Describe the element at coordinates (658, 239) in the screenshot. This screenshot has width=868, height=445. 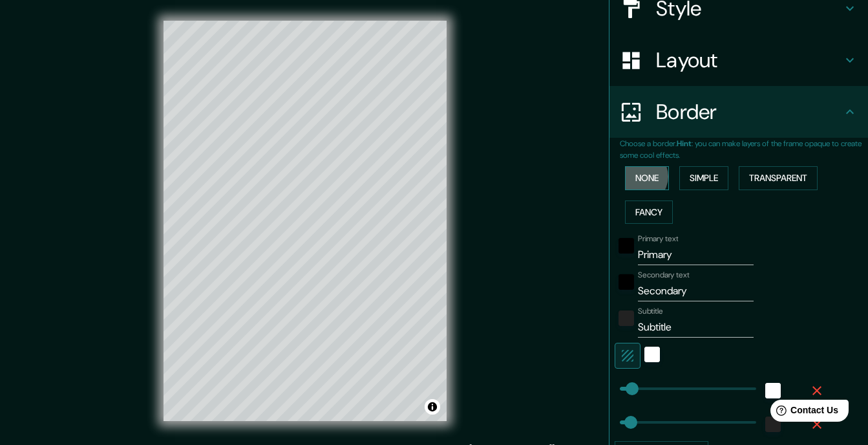
I see `label: Primary text` at that location.